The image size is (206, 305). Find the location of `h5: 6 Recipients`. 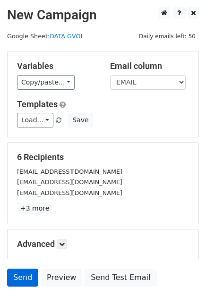

h5: 6 Recipients is located at coordinates (103, 157).